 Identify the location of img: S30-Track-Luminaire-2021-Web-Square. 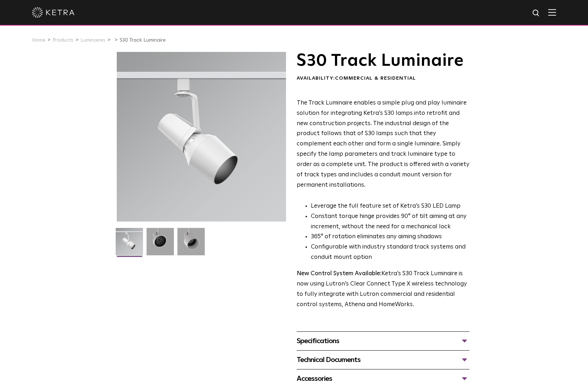
(129, 244).